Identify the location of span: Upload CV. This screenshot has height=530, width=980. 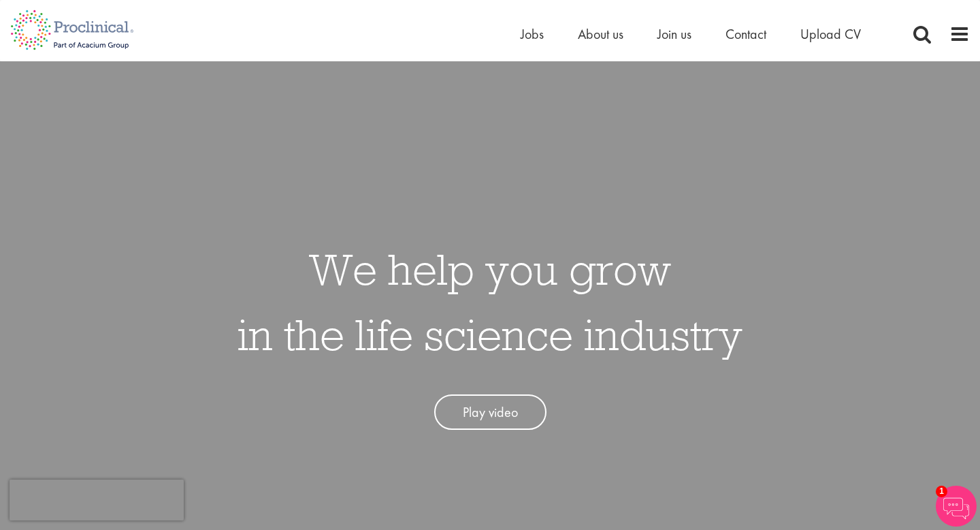
(830, 34).